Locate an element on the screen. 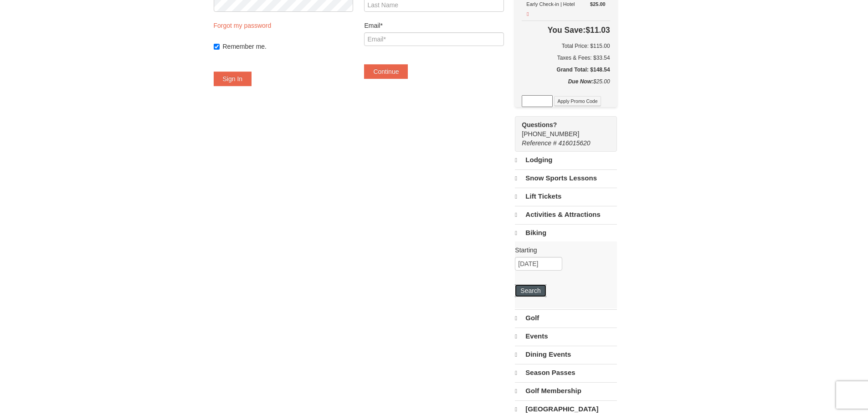 The height and width of the screenshot is (415, 868). strong: Questions? is located at coordinates (539, 125).